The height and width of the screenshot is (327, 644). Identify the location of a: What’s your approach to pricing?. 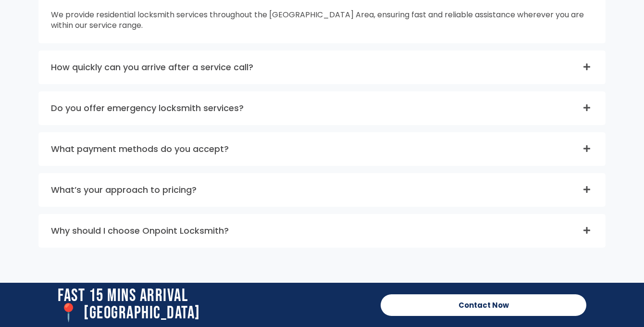
(124, 190).